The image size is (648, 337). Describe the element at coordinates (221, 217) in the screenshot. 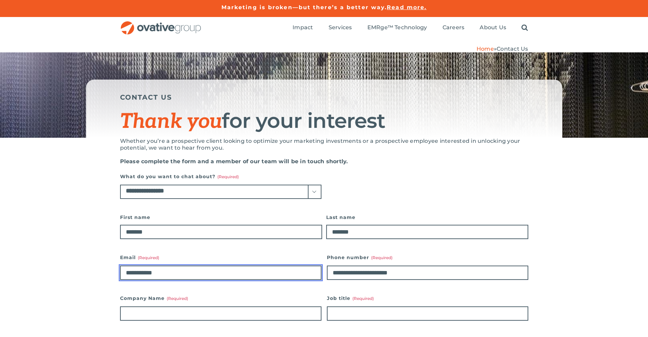

I see `label: First name` at that location.